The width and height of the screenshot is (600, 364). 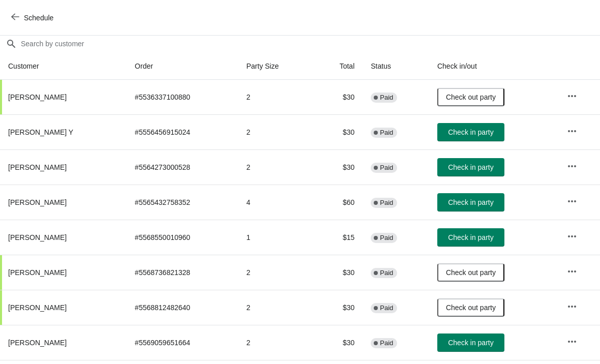 I want to click on td: # 5556456915024, so click(x=182, y=131).